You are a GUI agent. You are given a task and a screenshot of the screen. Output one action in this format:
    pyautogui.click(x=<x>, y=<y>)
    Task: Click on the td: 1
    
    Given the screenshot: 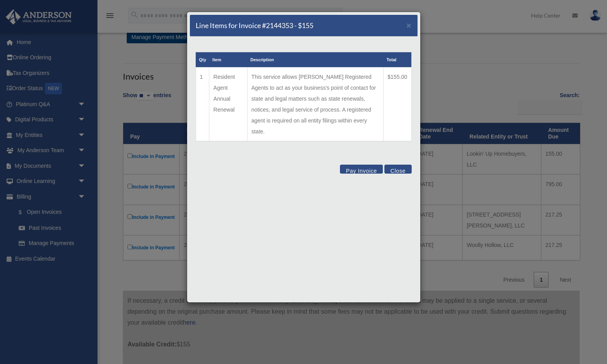 What is the action you would take?
    pyautogui.click(x=202, y=104)
    